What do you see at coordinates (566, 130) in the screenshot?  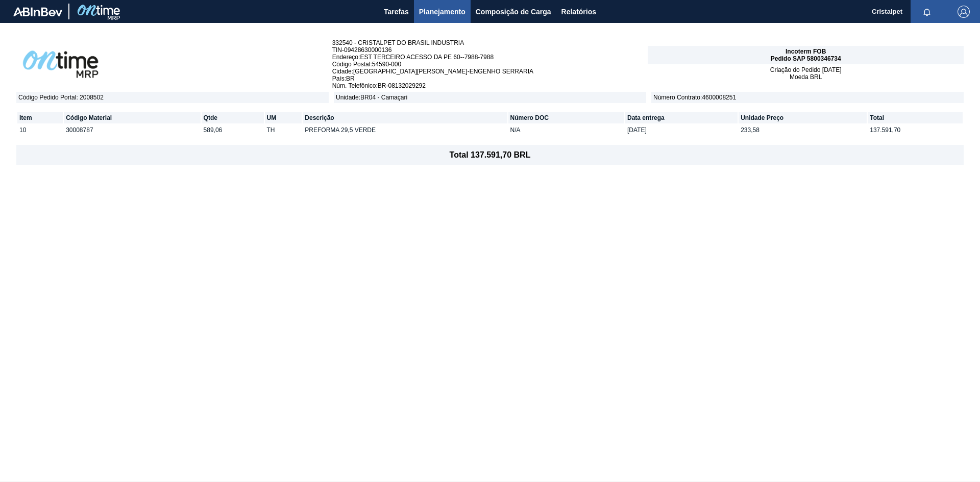 I see `td: N/A` at bounding box center [566, 130].